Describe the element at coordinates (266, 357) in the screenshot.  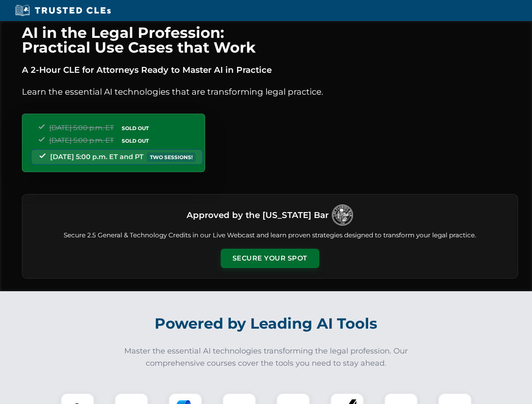
I see `p: Master the essential AI technologies transforming the legal profession. Our comprehensive courses...` at that location.